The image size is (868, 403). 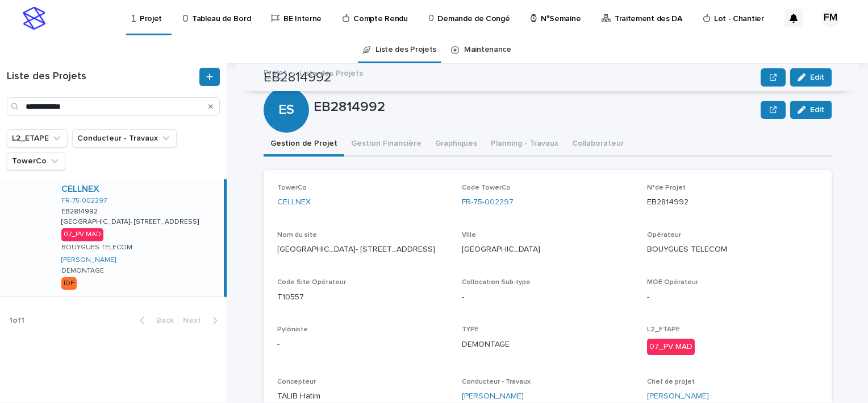 I want to click on span: TYPE, so click(x=470, y=329).